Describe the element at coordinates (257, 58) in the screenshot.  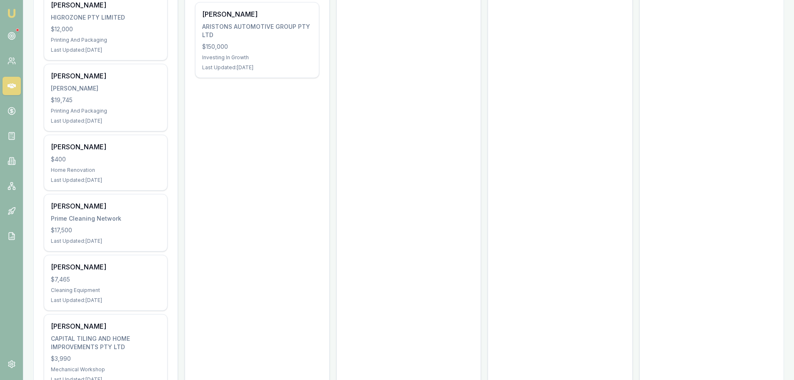
I see `div: Investing In Growth` at that location.